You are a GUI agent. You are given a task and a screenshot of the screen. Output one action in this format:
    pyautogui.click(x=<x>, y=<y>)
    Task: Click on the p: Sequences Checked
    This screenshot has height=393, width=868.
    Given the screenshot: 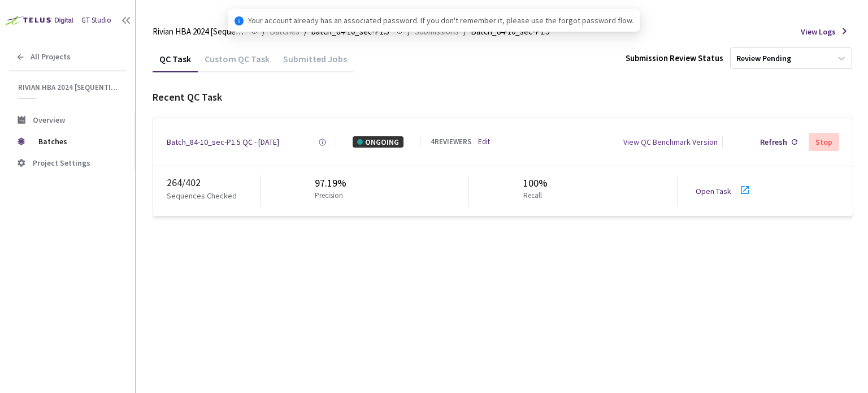 What is the action you would take?
    pyautogui.click(x=202, y=196)
    